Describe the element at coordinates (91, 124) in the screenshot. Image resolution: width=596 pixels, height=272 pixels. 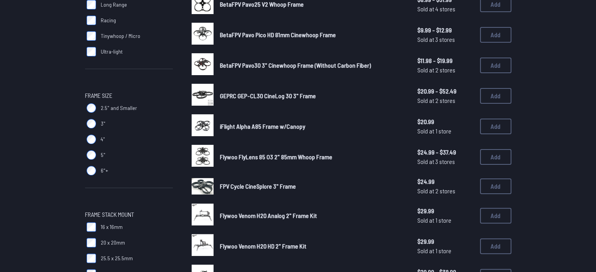
I see `input: 3"` at that location.